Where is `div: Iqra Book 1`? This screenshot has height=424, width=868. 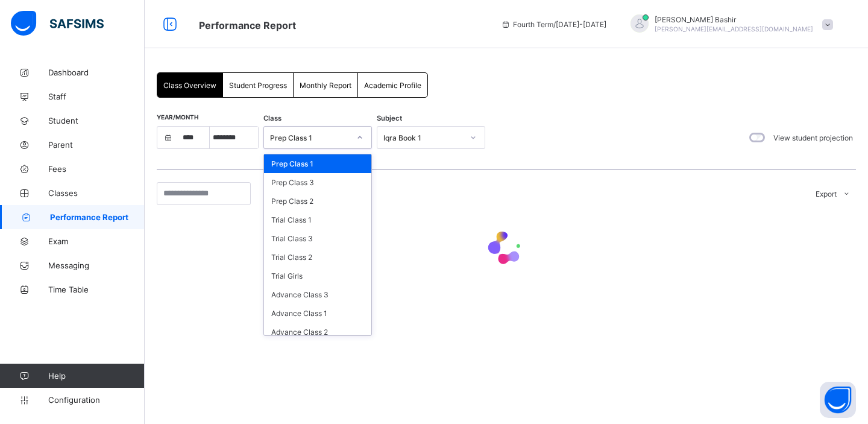
div: Iqra Book 1 is located at coordinates (423, 137).